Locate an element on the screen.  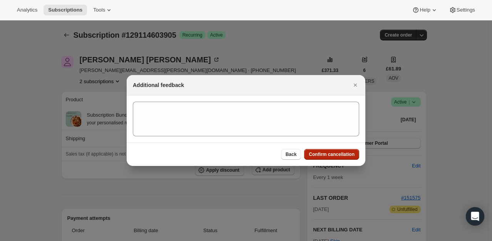
button: Subscriptions is located at coordinates (65, 10).